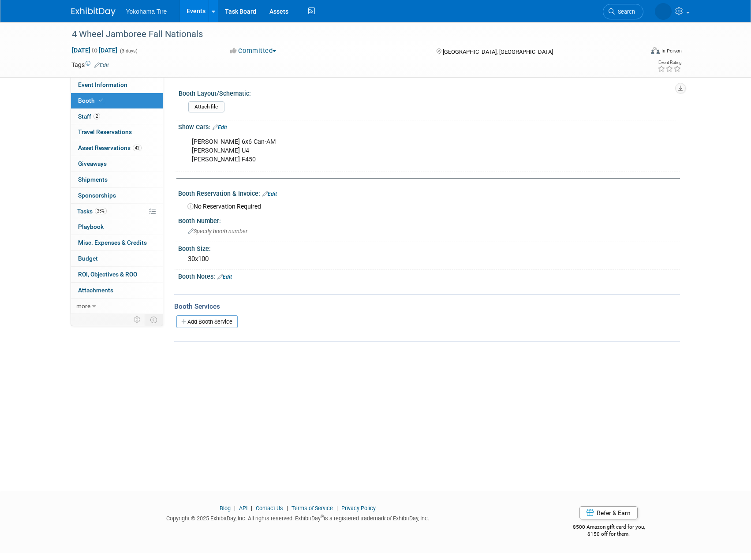  What do you see at coordinates (117, 258) in the screenshot?
I see `a: Budget` at bounding box center [117, 258].